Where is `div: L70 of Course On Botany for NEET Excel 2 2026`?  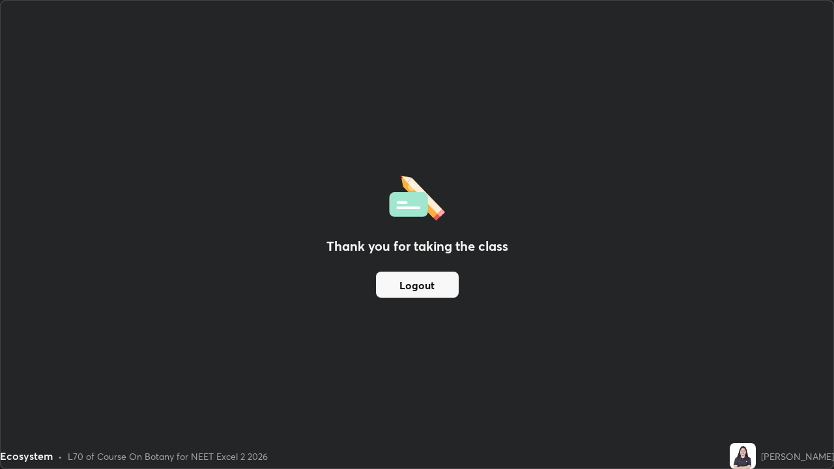
div: L70 of Course On Botany for NEET Excel 2 2026 is located at coordinates (167, 456).